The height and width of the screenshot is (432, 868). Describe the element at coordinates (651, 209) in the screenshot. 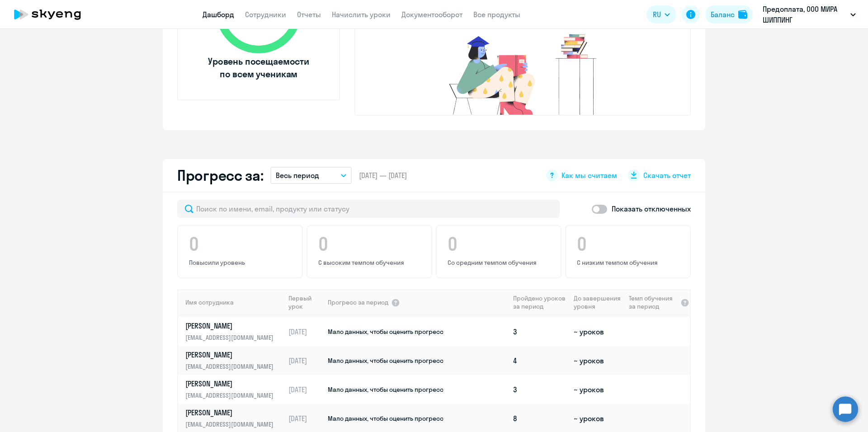

I see `p: Показать отключенных` at that location.